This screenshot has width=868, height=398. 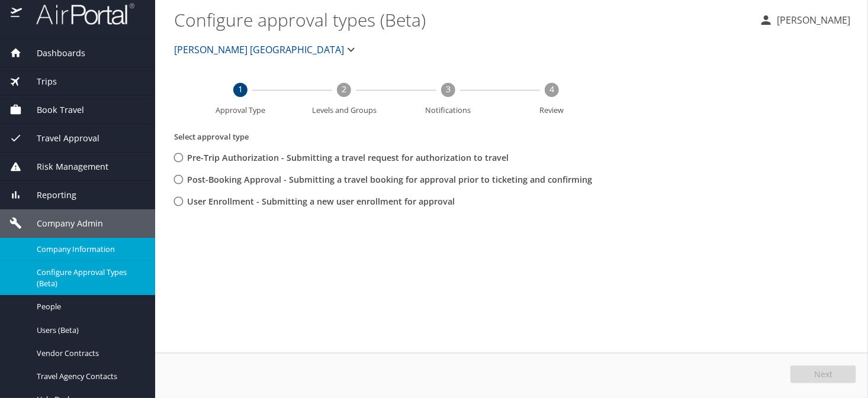 I want to click on text: 1, so click(x=240, y=89).